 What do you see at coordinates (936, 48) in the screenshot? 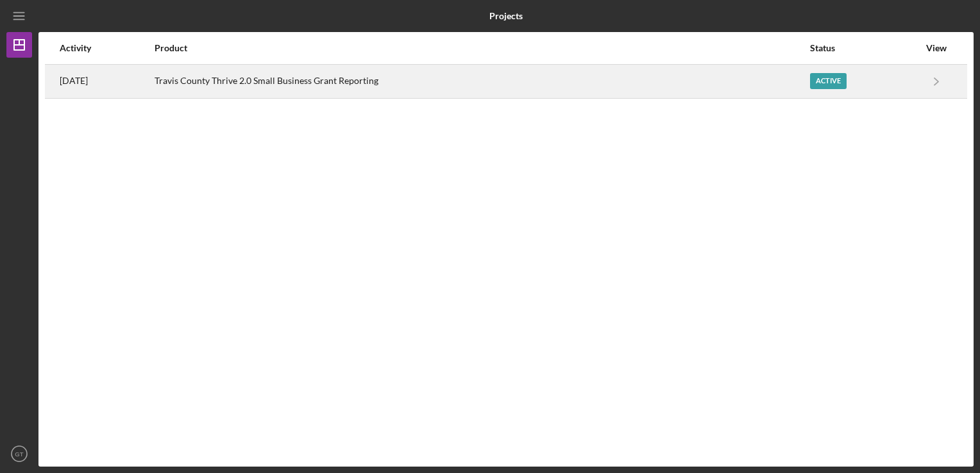
I see `div: View` at bounding box center [936, 48].